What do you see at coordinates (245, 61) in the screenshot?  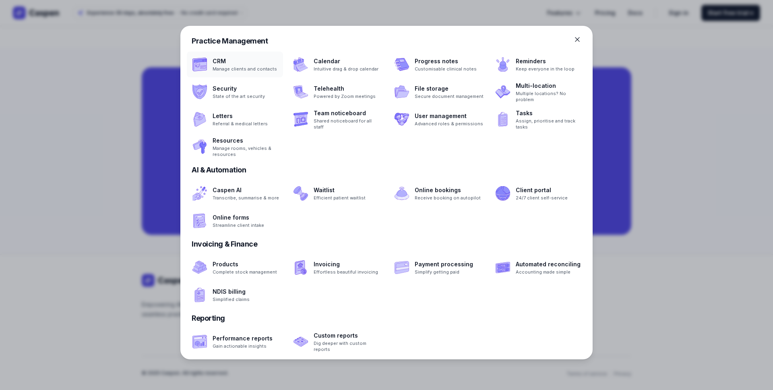 I see `a: CRM` at bounding box center [245, 61].